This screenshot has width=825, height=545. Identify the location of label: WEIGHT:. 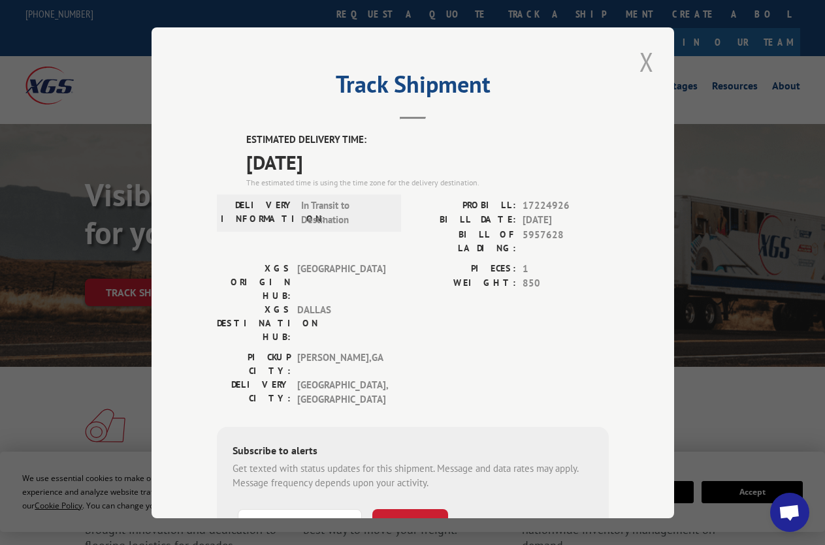
(464, 283).